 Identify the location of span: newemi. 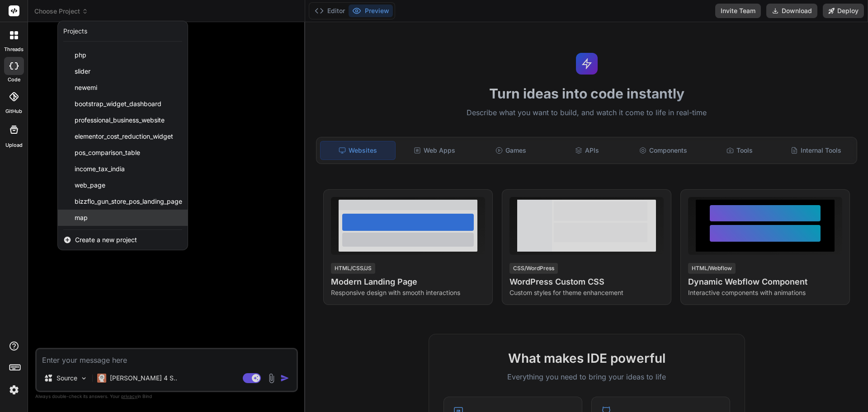
(86, 88).